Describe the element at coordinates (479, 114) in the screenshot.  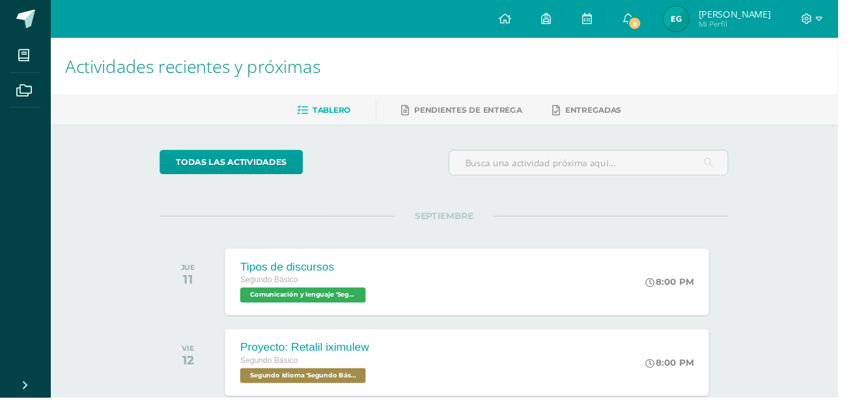
I see `a: Pendientes de entrega` at that location.